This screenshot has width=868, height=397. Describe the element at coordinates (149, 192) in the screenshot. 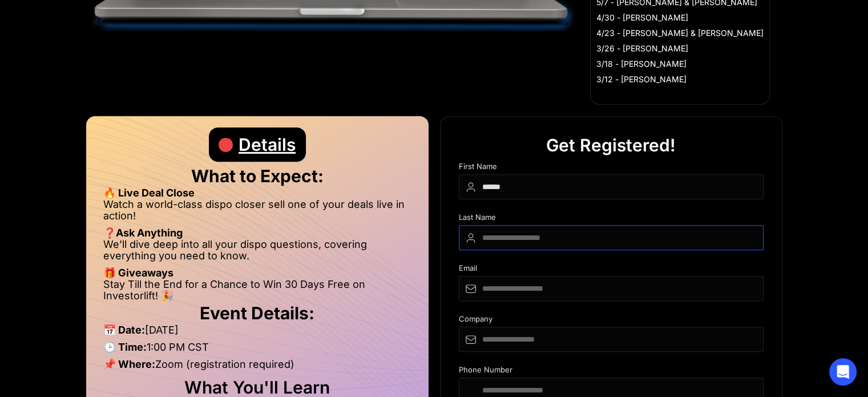

I see `strong: 🔥 Live Deal Close` at that location.